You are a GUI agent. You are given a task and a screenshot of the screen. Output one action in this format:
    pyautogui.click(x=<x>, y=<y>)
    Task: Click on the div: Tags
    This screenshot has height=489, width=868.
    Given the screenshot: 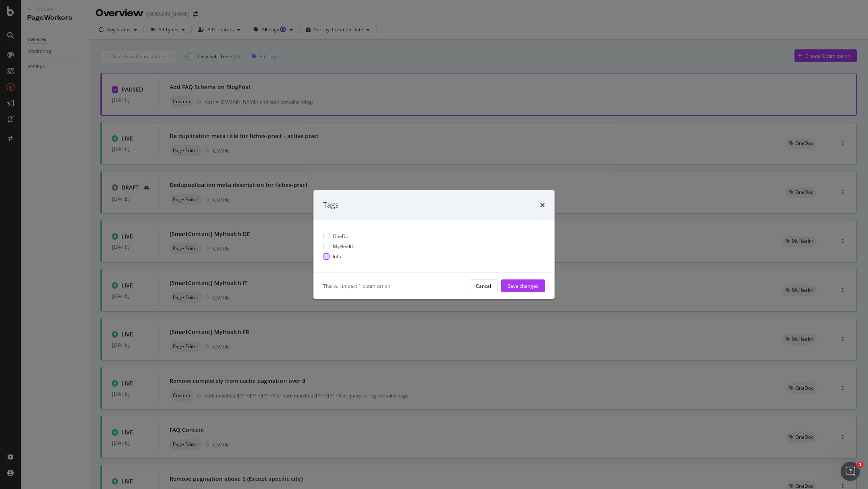 What is the action you would take?
    pyautogui.click(x=331, y=206)
    